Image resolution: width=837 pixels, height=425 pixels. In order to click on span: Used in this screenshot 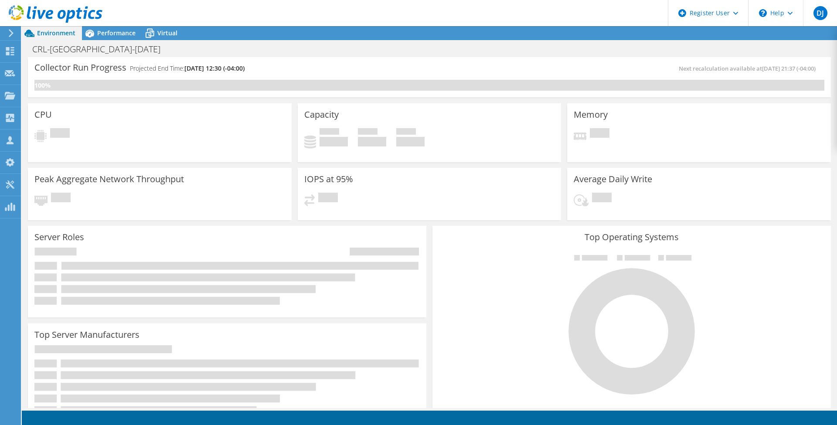, I will do `click(329, 132)`.